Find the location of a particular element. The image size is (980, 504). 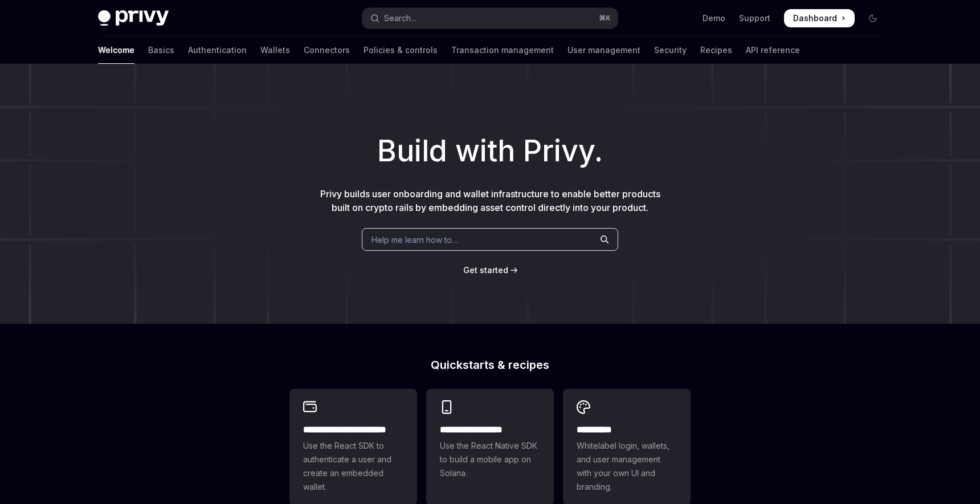

h2: Quickstarts & recipes is located at coordinates (490, 365).